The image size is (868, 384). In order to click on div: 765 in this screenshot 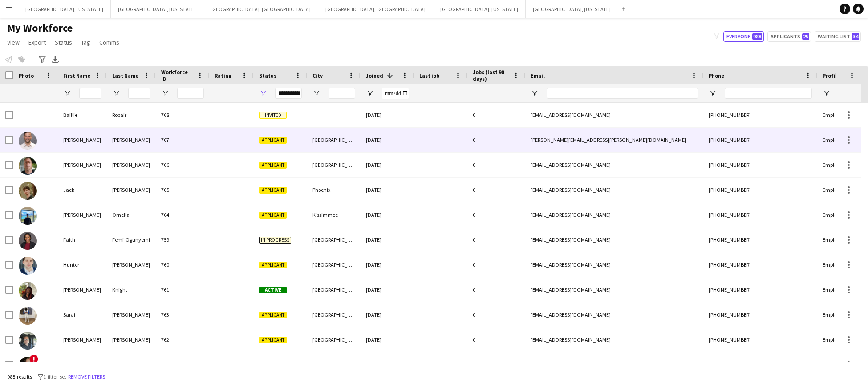, I will do `click(183, 189)`.